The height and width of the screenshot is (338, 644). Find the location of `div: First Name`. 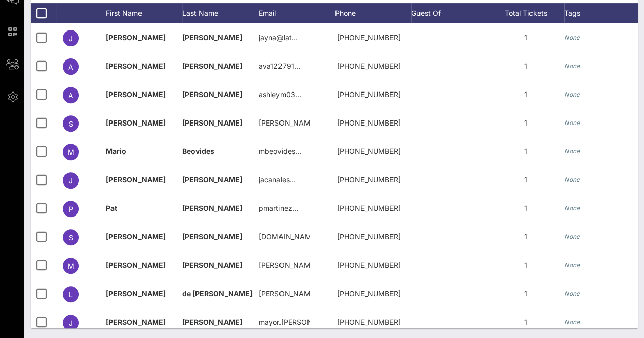

div: First Name is located at coordinates (144, 13).